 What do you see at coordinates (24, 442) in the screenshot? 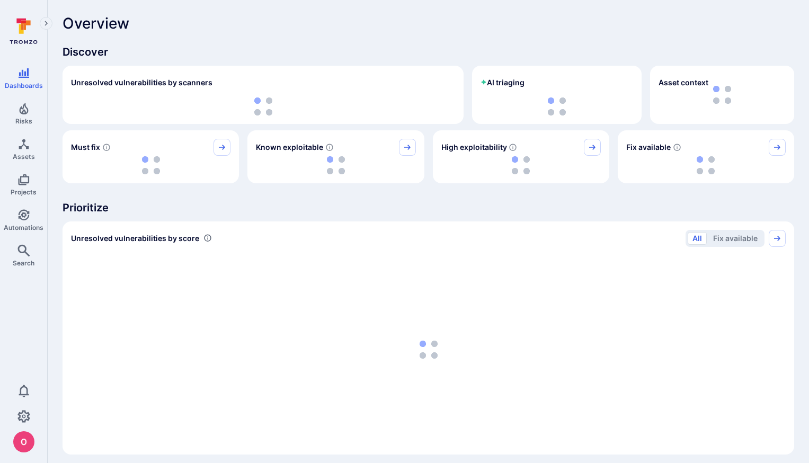
I see `div: oleg malkov` at bounding box center [24, 442].